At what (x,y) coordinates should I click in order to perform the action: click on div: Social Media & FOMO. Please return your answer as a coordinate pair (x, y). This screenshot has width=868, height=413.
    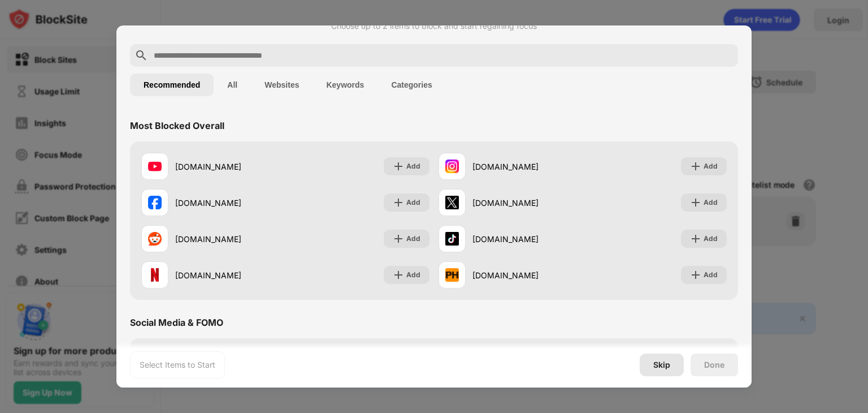
    Looking at the image, I should click on (176, 322).